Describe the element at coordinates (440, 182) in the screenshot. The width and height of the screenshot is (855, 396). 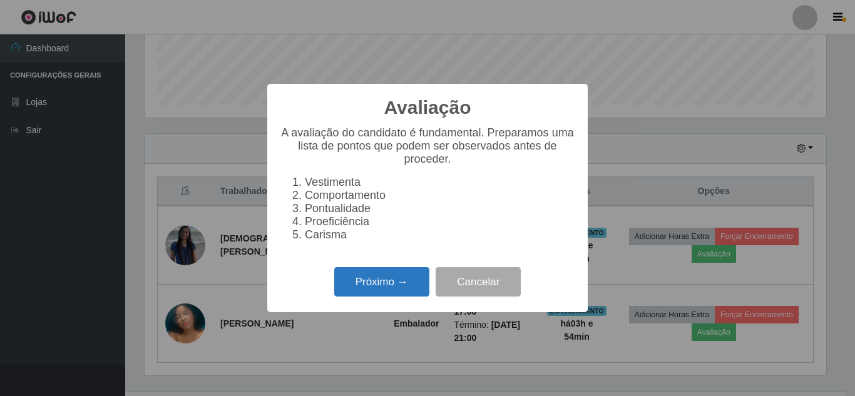
I see `li: Vestimenta` at that location.